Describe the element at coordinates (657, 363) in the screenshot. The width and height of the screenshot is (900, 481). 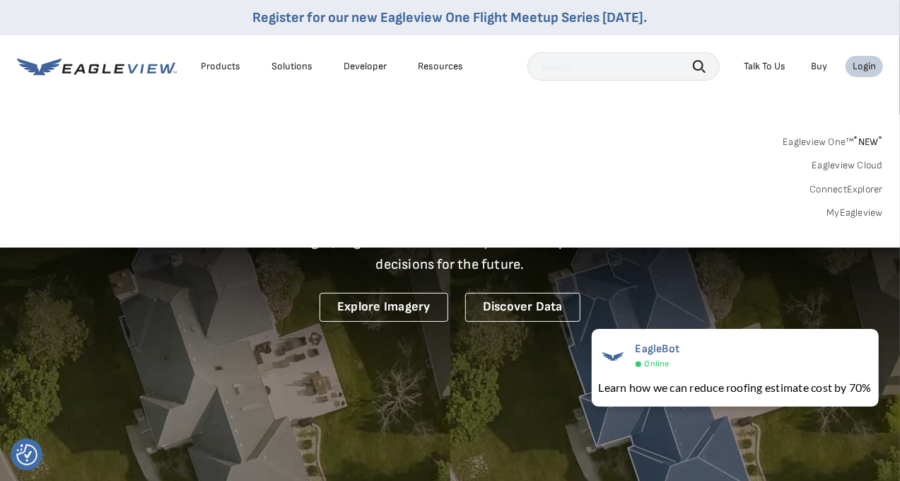
I see `span: Online` at that location.